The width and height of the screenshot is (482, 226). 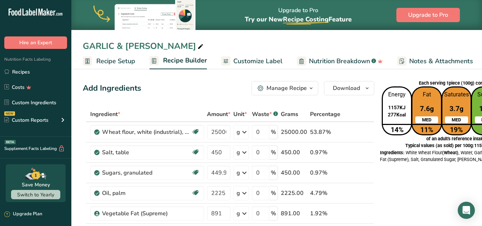 I want to click on span: Ingredient, so click(x=105, y=114).